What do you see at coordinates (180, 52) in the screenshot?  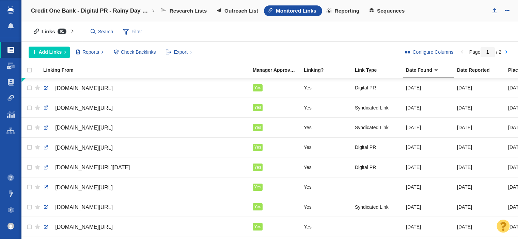 I see `span: Export` at bounding box center [180, 52].